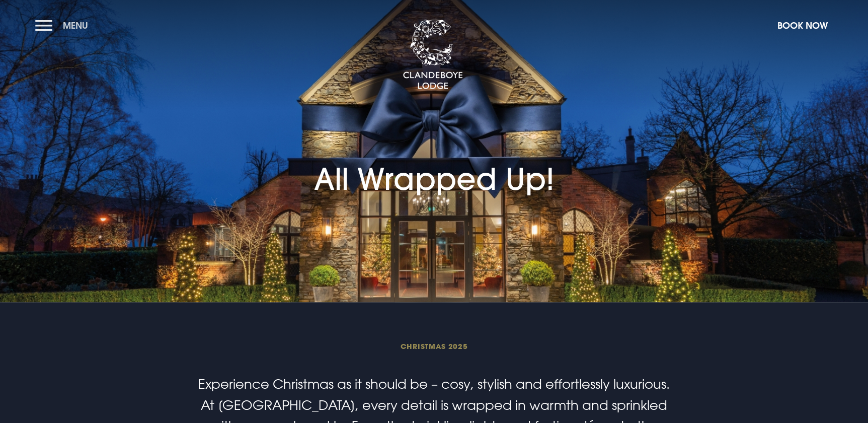 Image resolution: width=868 pixels, height=423 pixels. Describe the element at coordinates (802, 25) in the screenshot. I see `button: Book Now` at that location.